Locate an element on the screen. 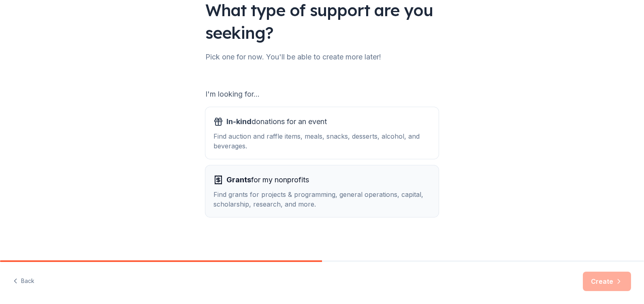 The height and width of the screenshot is (304, 644). div: Find grants for projects & programming, general operations, capital, scholarship, research, and m... is located at coordinates (322, 199).